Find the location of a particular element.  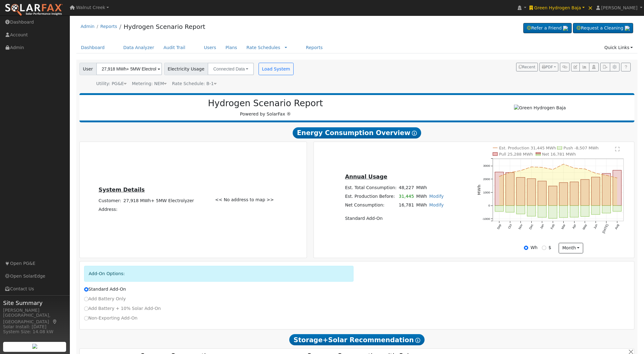

a: Dashboard is located at coordinates (93, 48).